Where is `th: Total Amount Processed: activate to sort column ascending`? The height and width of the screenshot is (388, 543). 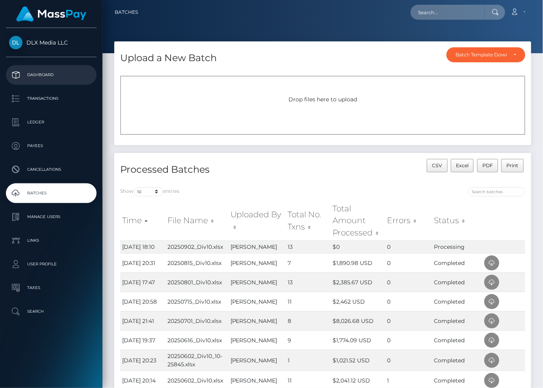
th: Total Amount Processed: activate to sort column ascending is located at coordinates (358, 220).